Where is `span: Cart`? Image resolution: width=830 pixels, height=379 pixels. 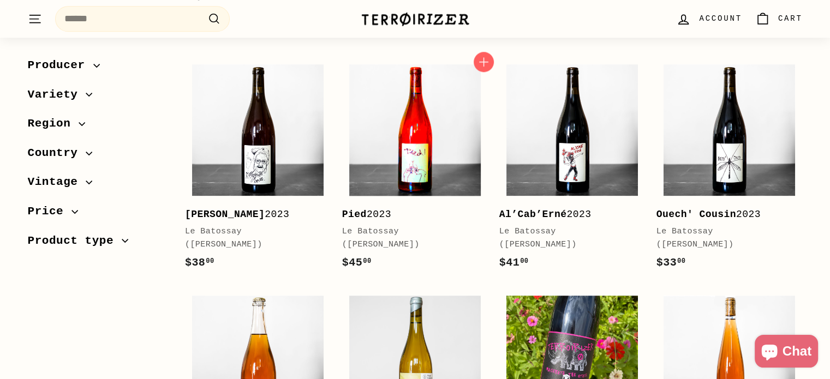
span: Cart is located at coordinates (790, 19).